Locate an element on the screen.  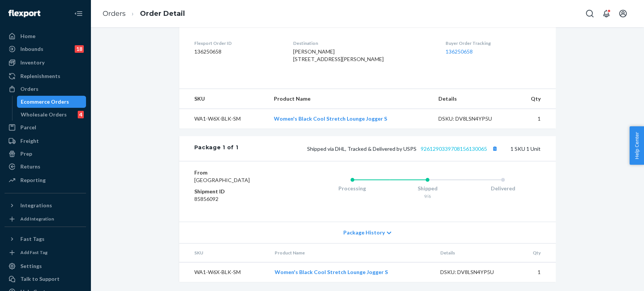
div: Parcel is located at coordinates (28, 127).